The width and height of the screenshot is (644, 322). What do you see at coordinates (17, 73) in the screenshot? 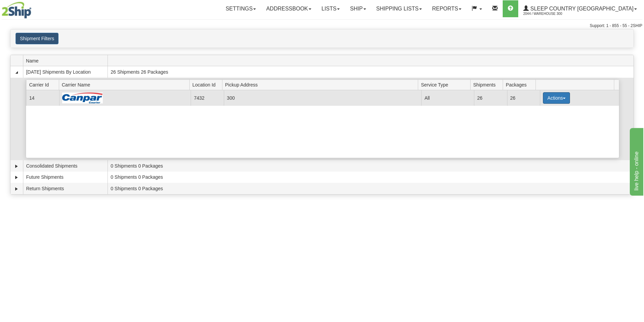
I see `a: Collapse` at bounding box center [17, 73].